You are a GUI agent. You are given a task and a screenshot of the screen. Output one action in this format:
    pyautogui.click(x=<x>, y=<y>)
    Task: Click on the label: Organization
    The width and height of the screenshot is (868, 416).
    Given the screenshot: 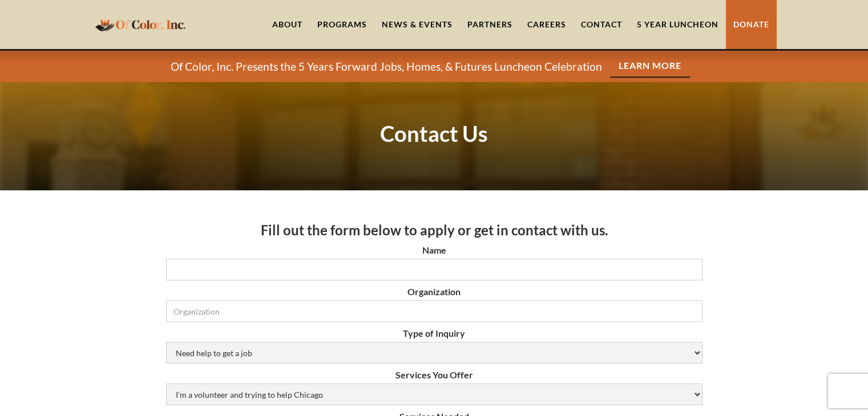 What is the action you would take?
    pyautogui.click(x=434, y=292)
    